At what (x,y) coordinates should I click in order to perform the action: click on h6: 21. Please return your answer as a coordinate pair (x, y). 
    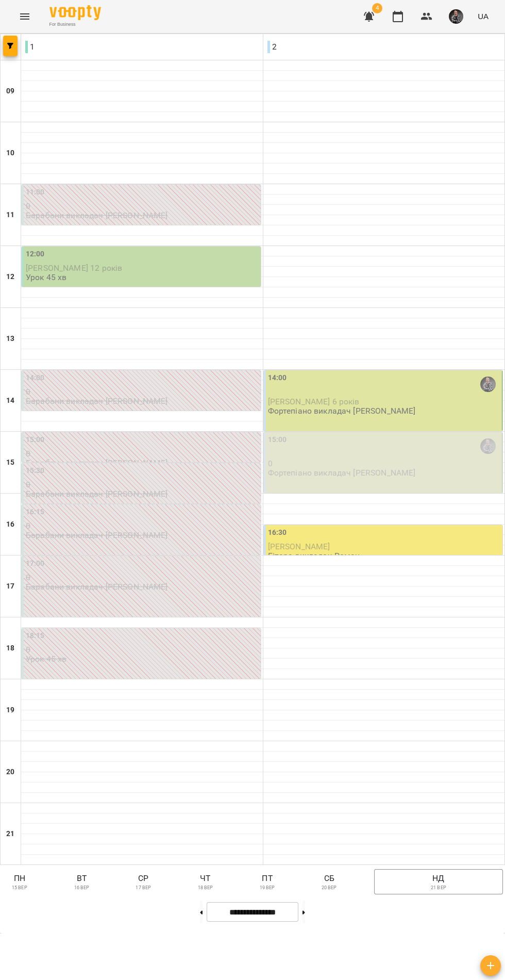
    Looking at the image, I should click on (10, 834).